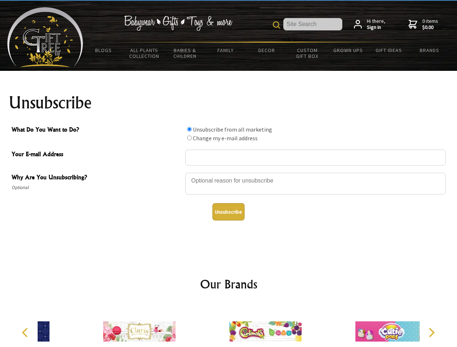 The width and height of the screenshot is (457, 347). What do you see at coordinates (97, 155) in the screenshot?
I see `span: Your E-mail Address` at bounding box center [97, 155].